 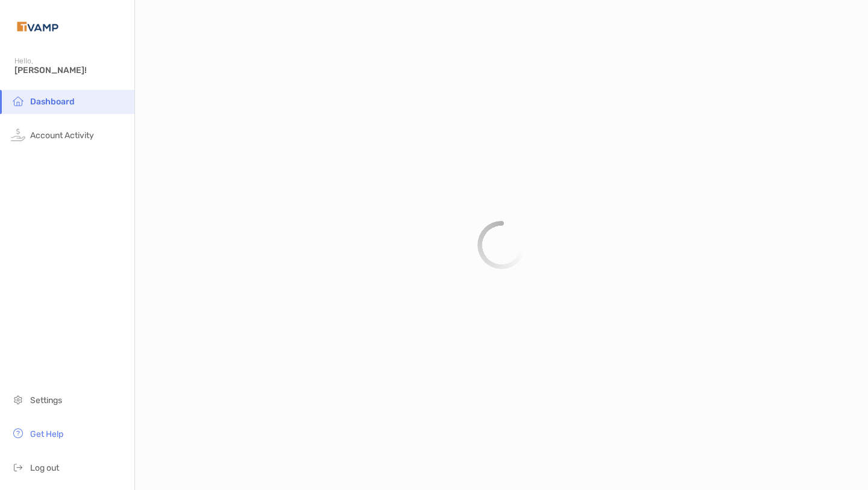 What do you see at coordinates (46, 400) in the screenshot?
I see `span: Settings` at bounding box center [46, 400].